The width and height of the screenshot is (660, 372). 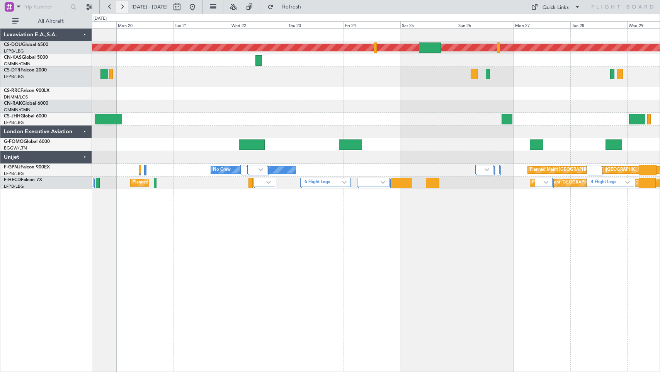 I want to click on a: EGGW/LTN, so click(x=15, y=148).